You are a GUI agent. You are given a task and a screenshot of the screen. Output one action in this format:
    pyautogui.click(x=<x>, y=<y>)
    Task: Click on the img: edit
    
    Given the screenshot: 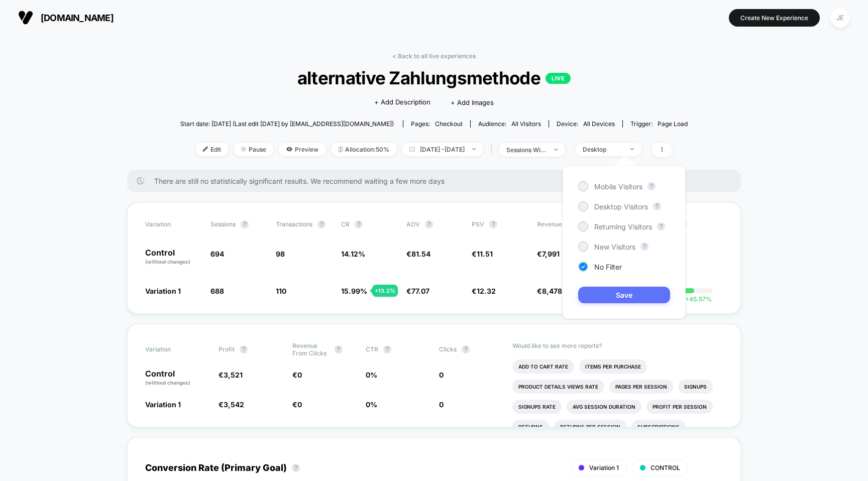 What is the action you would take?
    pyautogui.click(x=205, y=149)
    